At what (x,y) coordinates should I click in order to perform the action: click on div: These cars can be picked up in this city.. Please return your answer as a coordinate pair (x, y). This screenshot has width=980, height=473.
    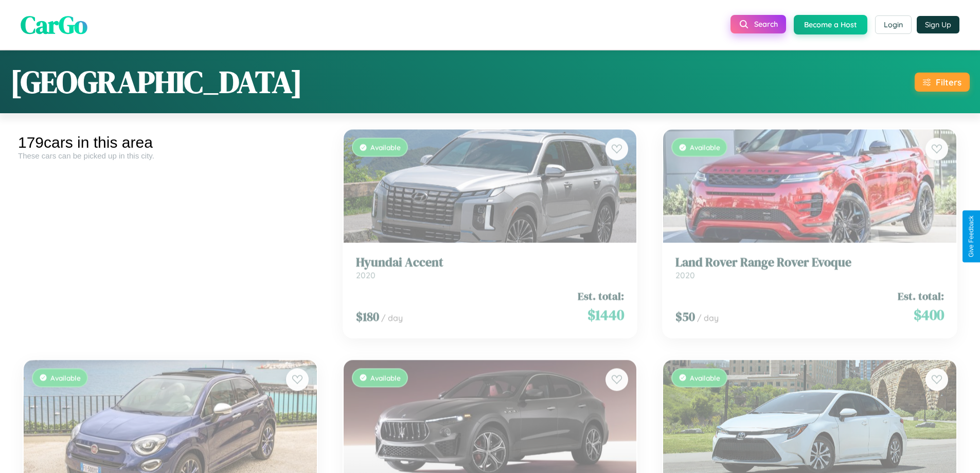
    Looking at the image, I should click on (170, 155).